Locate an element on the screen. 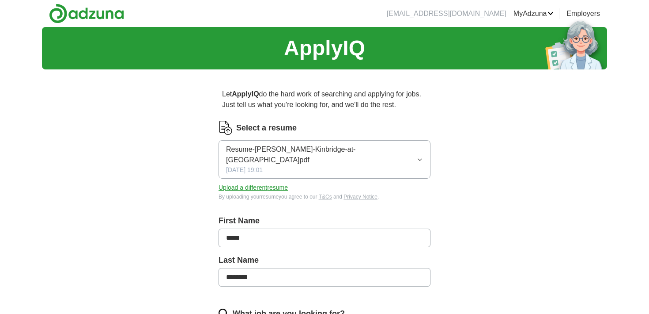  button: Upload a differentresume is located at coordinates (253, 187).